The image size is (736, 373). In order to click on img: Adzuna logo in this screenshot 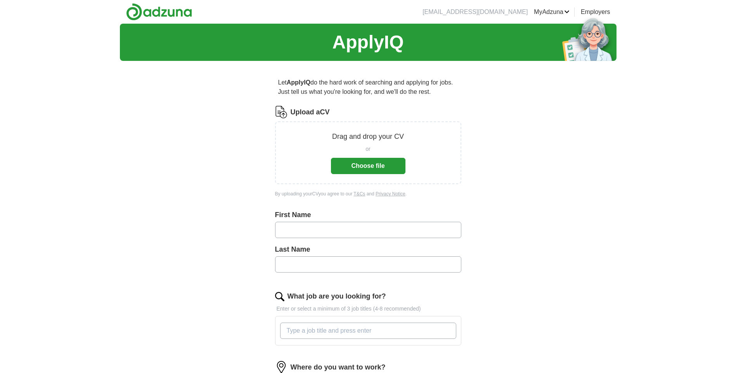, I will do `click(159, 12)`.